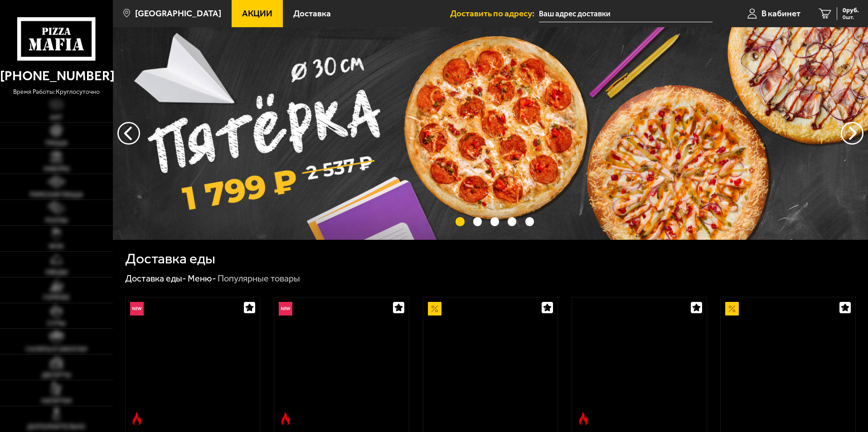 This screenshot has width=868, height=432. Describe the element at coordinates (170, 259) in the screenshot. I see `h1: Доставка еды` at that location.